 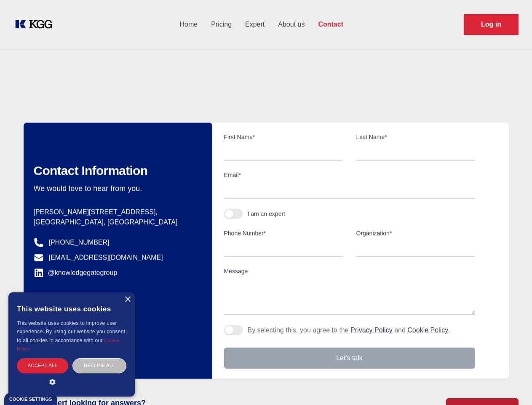 I want to click on div: Close, so click(x=127, y=299).